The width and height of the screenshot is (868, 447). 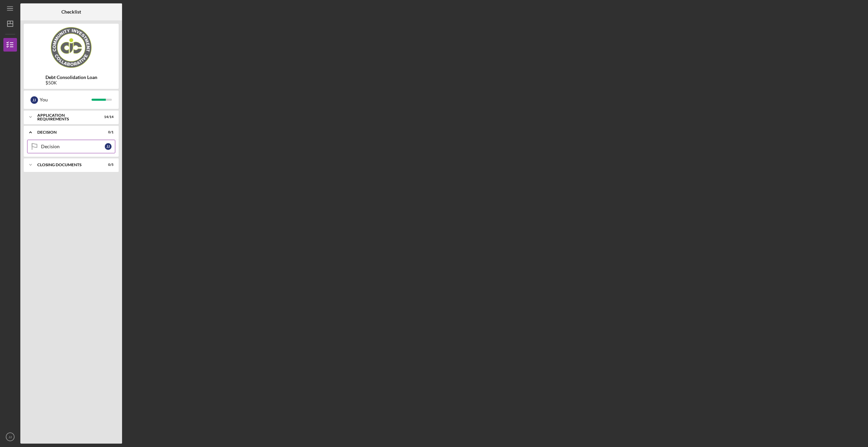 I want to click on div: 14 / 14, so click(x=108, y=117).